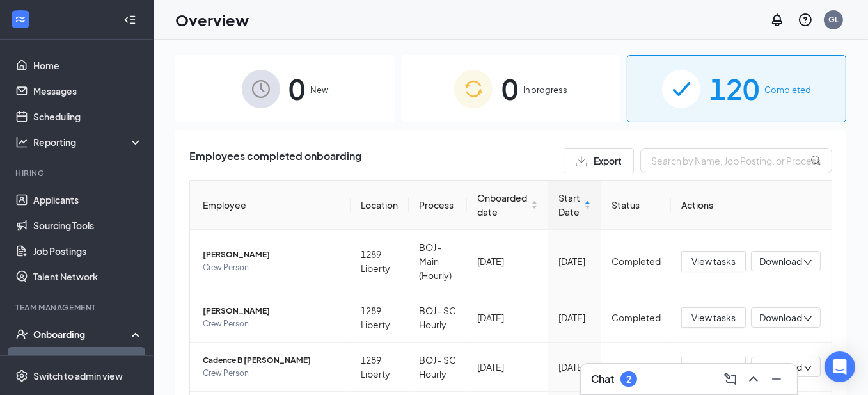 The width and height of the screenshot is (868, 395). What do you see at coordinates (130, 20) in the screenshot?
I see `svg: Collapse` at bounding box center [130, 20].